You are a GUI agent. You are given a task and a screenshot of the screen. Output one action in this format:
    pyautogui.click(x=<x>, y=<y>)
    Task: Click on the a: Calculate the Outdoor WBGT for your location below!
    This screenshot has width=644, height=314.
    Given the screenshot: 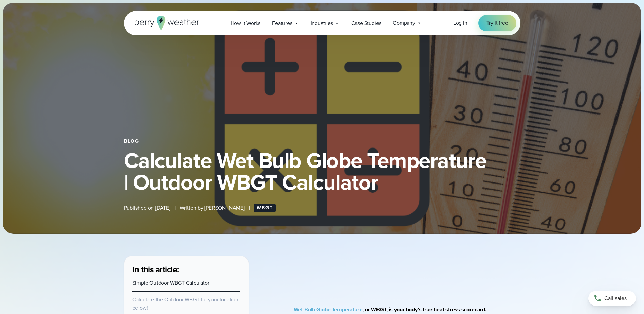 What is the action you would take?
    pyautogui.click(x=185, y=304)
    